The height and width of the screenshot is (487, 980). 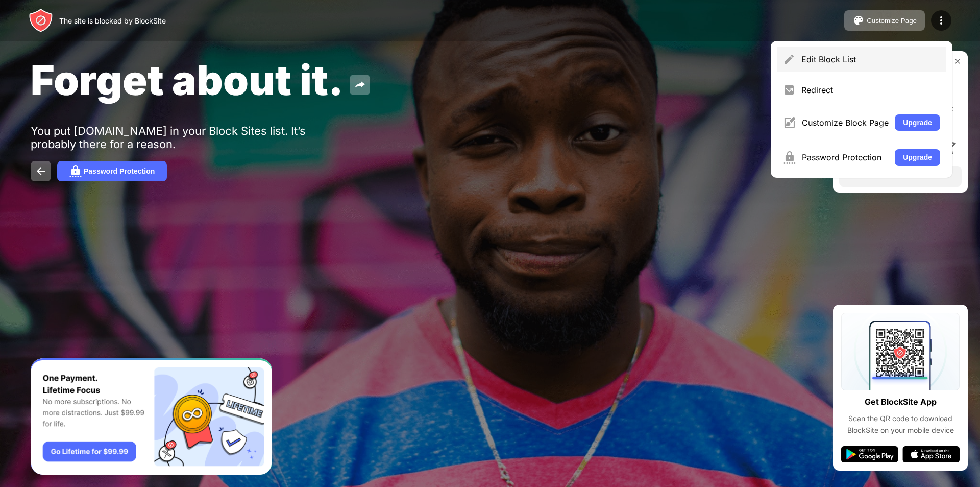 What do you see at coordinates (859, 21) in the screenshot?
I see `img: pallet.svg` at bounding box center [859, 21].